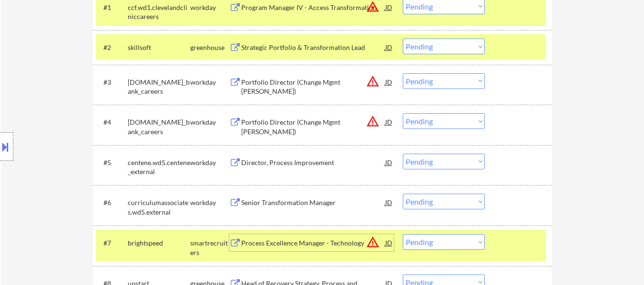 This screenshot has width=644, height=285. Describe the element at coordinates (111, 47) in the screenshot. I see `div: #2` at that location.